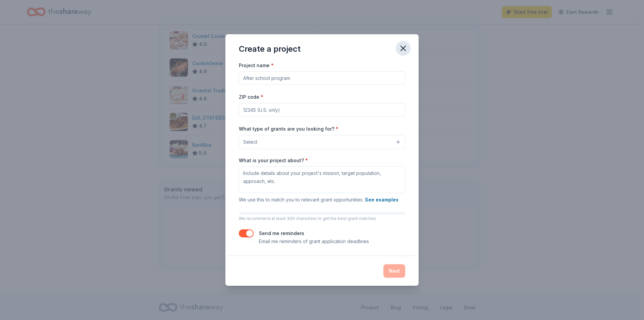  Describe the element at coordinates (282, 233) in the screenshot. I see `label: Send me reminders` at that location.